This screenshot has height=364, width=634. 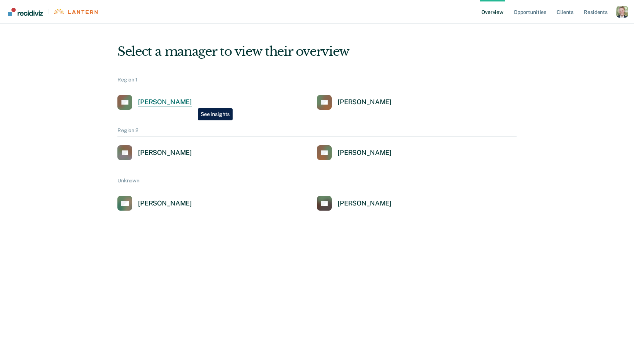 What do you see at coordinates (317, 132) in the screenshot?
I see `div: Region 2` at bounding box center [317, 132].